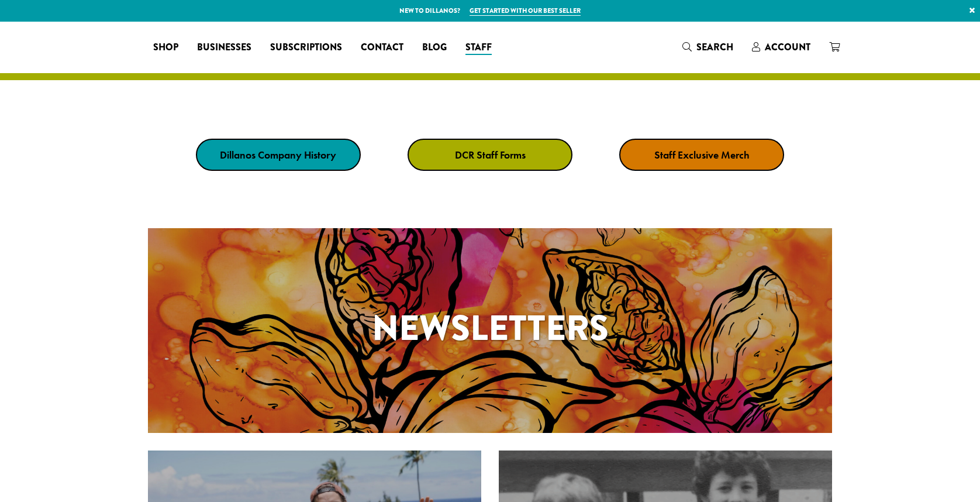  Describe the element at coordinates (479, 47) in the screenshot. I see `span: Staff` at that location.